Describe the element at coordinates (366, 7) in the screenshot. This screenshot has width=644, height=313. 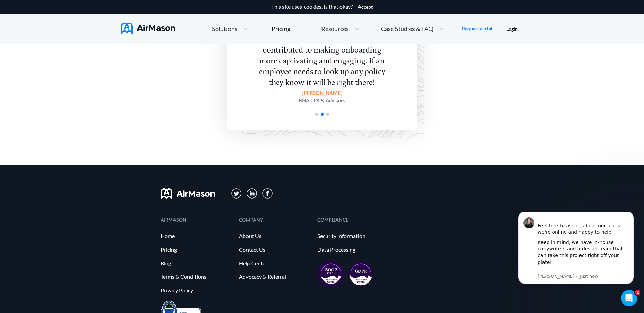
I see `button: Accept cookies` at that location.